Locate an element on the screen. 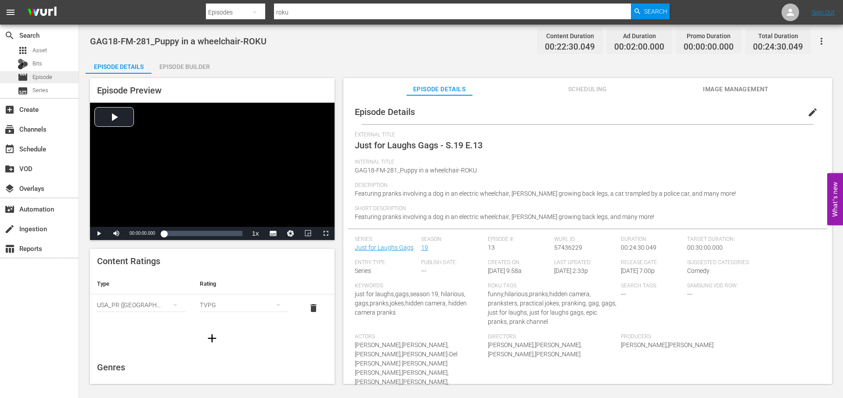  span: Keywords: is located at coordinates (419, 286).